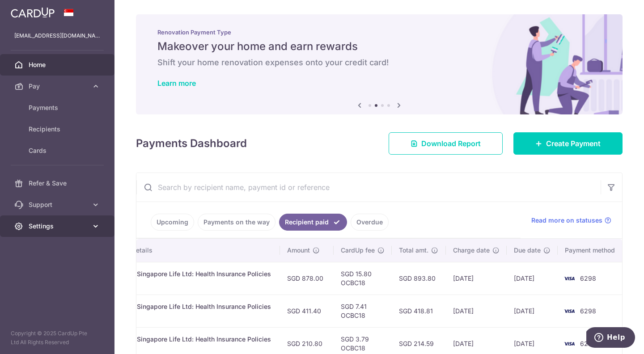 The image size is (644, 354). What do you see at coordinates (379, 47) in the screenshot?
I see `h5: Makeover your home and earn rewards` at bounding box center [379, 47].